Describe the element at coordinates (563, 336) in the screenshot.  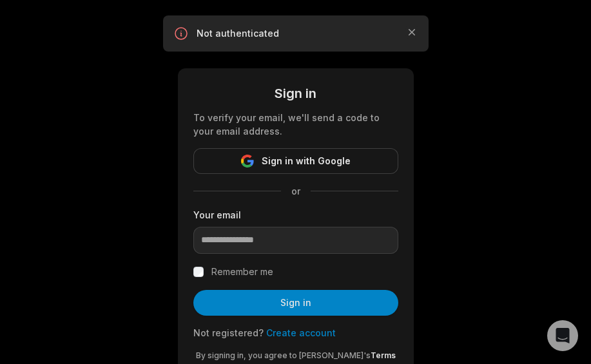
I see `div: Open Intercom Messenger` at that location.